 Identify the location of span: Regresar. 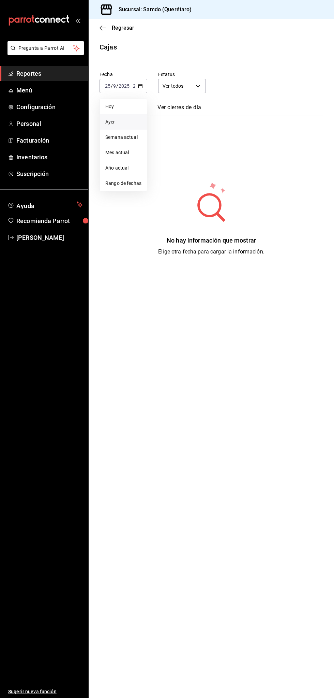
(123, 28).